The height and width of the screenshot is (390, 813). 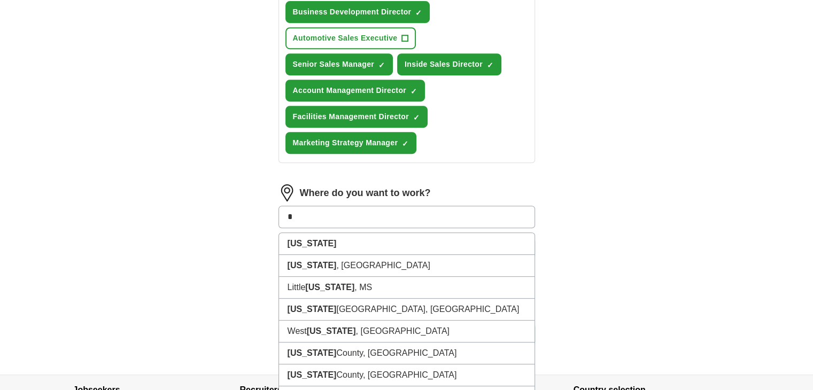 What do you see at coordinates (358, 12) in the screenshot?
I see `button: Business Development Director✓` at bounding box center [358, 12].